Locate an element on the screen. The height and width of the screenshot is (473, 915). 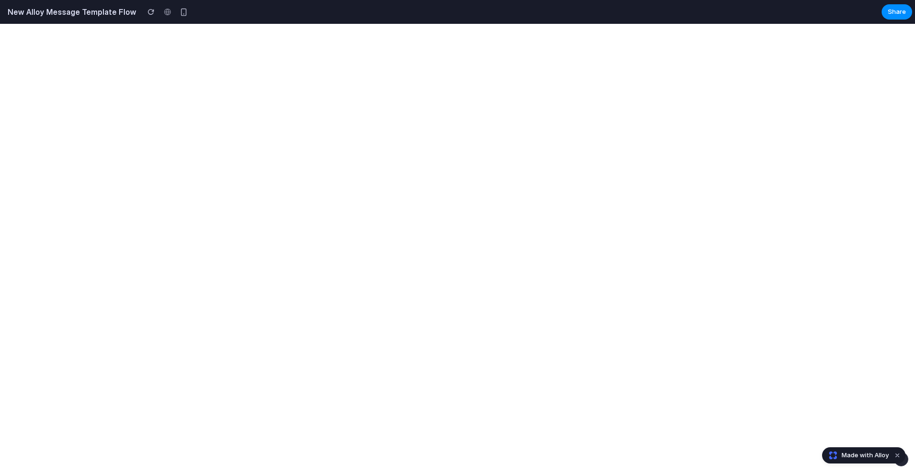
button: Dismiss watermark is located at coordinates (898, 455).